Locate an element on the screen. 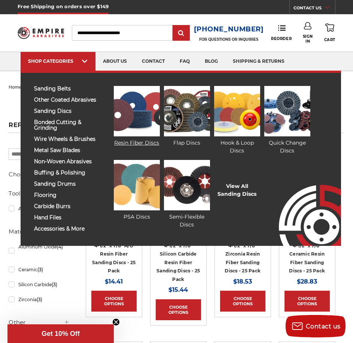 The height and width of the screenshot is (343, 353). button: Close teaser is located at coordinates (116, 322).